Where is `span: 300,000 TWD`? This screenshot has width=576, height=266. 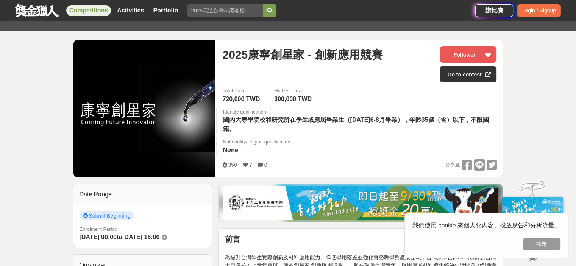
span: 300,000 TWD is located at coordinates (293, 99).